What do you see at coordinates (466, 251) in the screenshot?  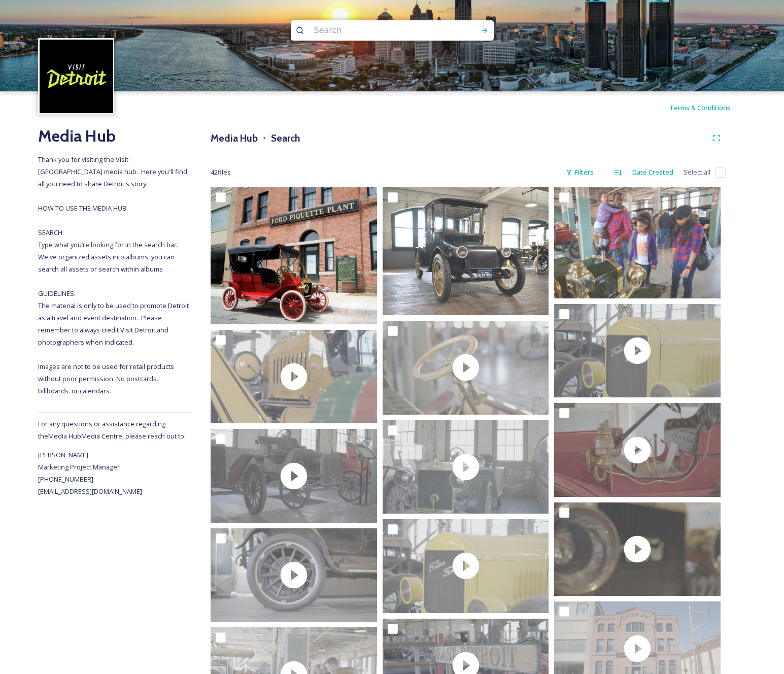 I see `img: 1918 Detroit Electric.jpg` at bounding box center [466, 251].